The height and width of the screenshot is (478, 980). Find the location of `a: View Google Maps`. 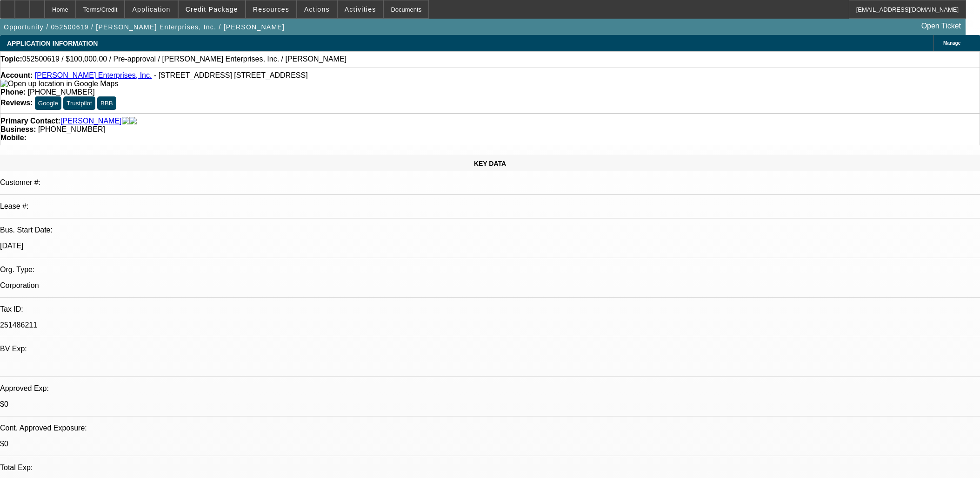

a: View Google Maps is located at coordinates (59, 83).